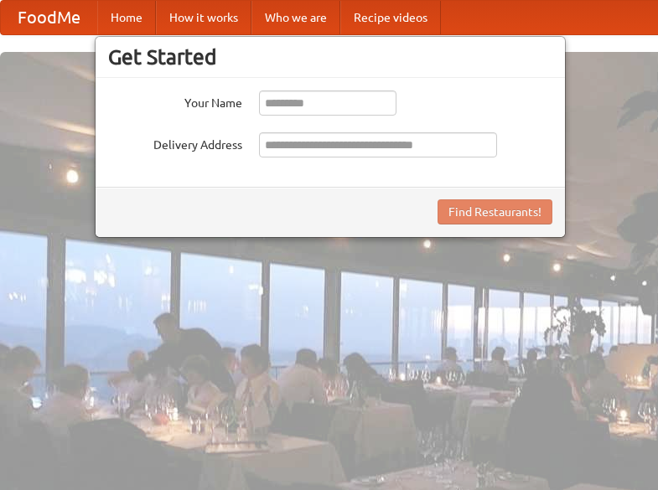  I want to click on a: Recipe videos, so click(391, 18).